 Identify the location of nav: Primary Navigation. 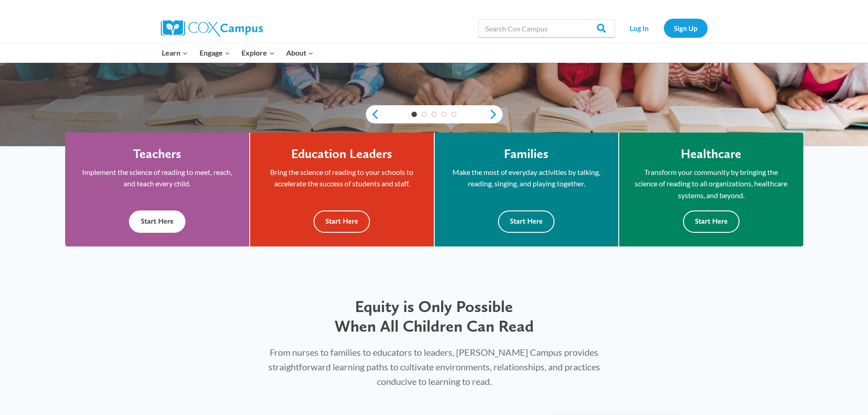
(238, 53).